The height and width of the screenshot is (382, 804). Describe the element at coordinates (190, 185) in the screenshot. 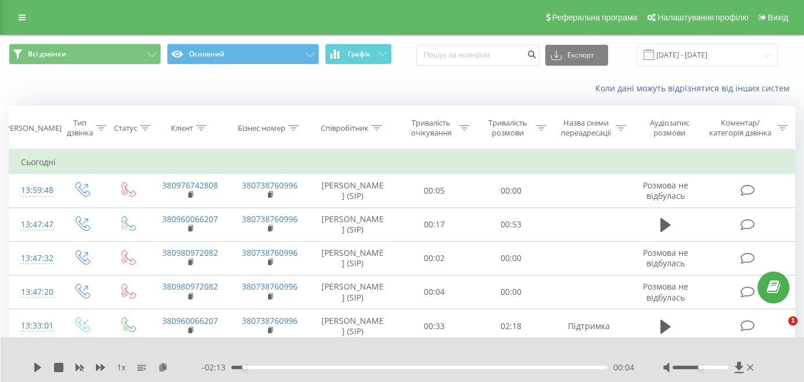

I see `a: 380976742808` at that location.